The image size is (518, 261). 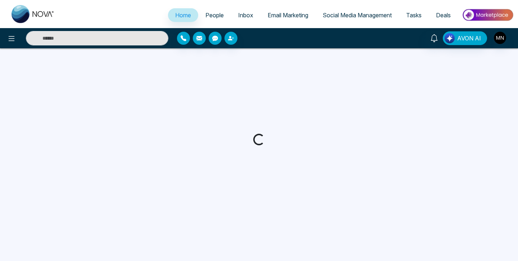 I want to click on span: Home, so click(x=183, y=15).